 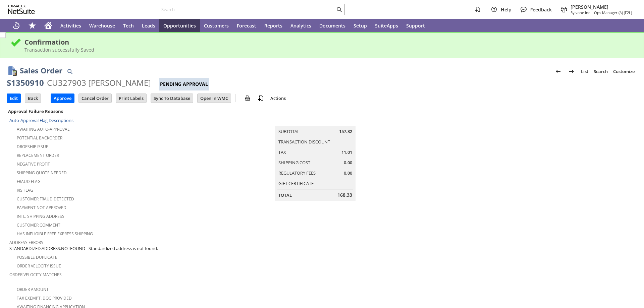 I want to click on span: Setup, so click(x=361, y=25).